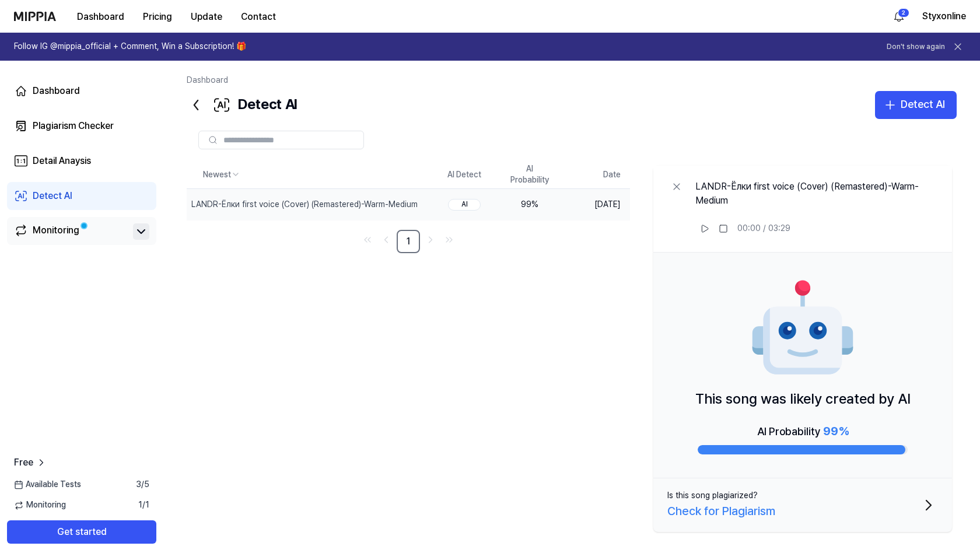 The width and height of the screenshot is (980, 560). What do you see at coordinates (71, 232) in the screenshot?
I see `a: Monitoring` at bounding box center [71, 232].